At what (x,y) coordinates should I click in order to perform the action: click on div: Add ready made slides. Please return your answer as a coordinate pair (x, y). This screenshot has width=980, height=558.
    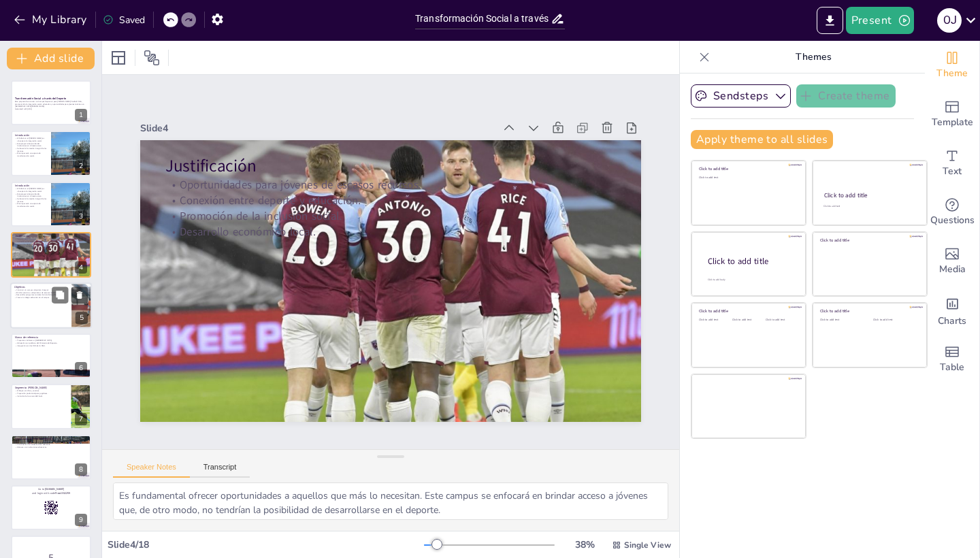
    Looking at the image, I should click on (952, 115).